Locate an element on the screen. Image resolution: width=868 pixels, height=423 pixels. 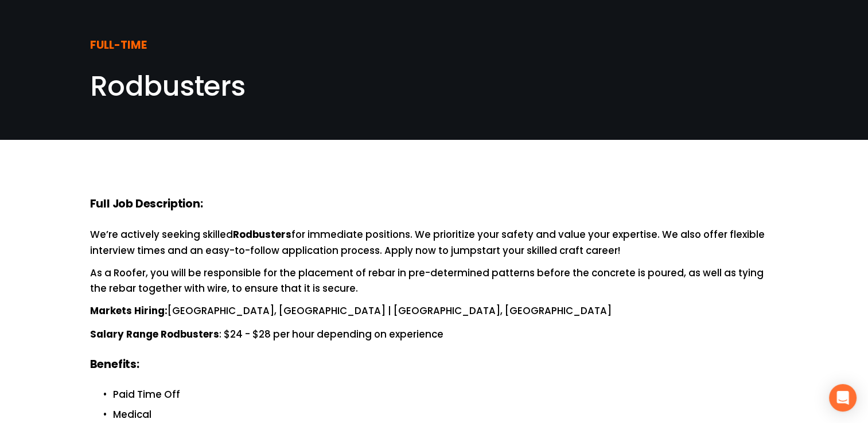
strong: Rodbusters is located at coordinates (262, 235).